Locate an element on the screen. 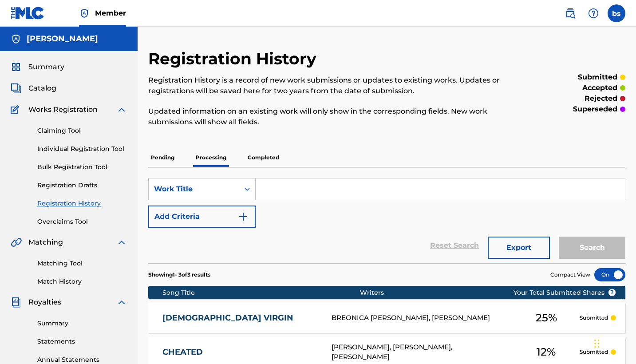 This screenshot has width=636, height=364. p: submitted is located at coordinates (597, 77).